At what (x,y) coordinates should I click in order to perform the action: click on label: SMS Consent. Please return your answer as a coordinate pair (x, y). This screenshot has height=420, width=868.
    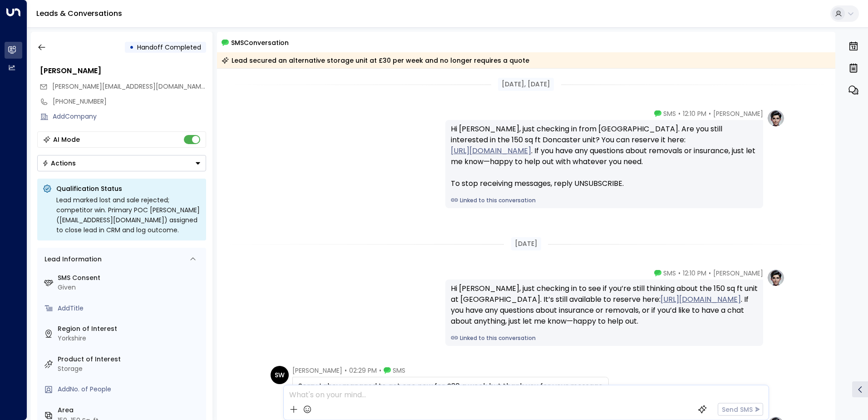
    Looking at the image, I should click on (130, 278).